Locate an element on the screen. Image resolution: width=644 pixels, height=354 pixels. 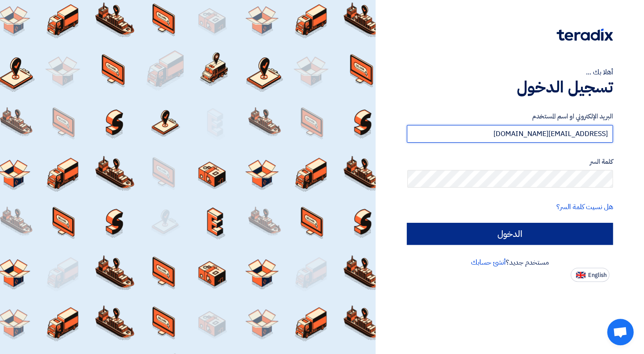
a: أنشئ حسابك is located at coordinates (488, 262).